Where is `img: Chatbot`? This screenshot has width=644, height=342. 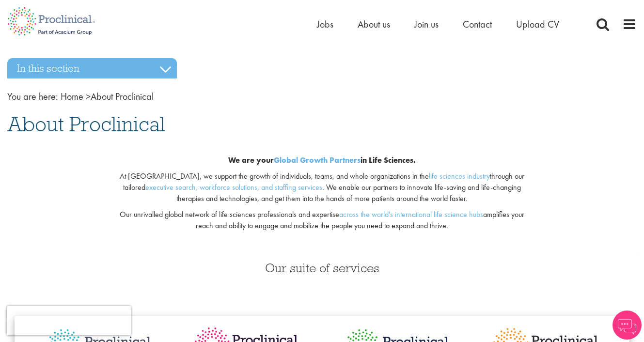
img: Chatbot is located at coordinates (627, 325).